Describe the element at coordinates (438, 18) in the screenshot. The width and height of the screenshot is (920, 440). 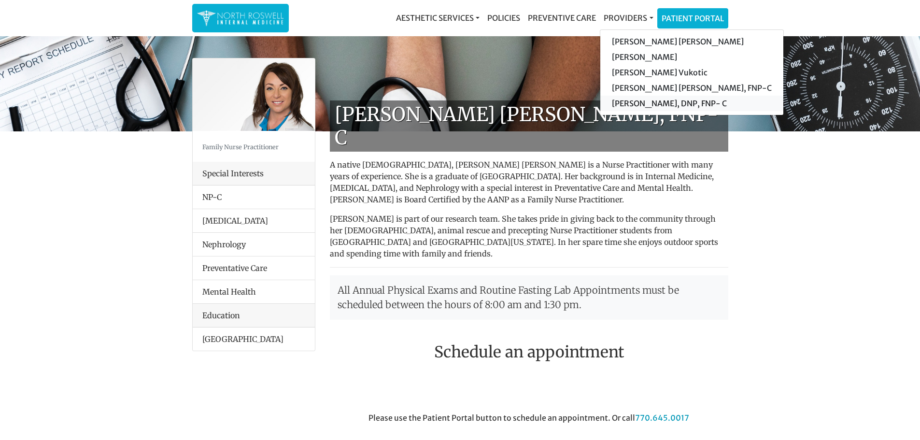
I see `a: Aesthetic Services` at that location.